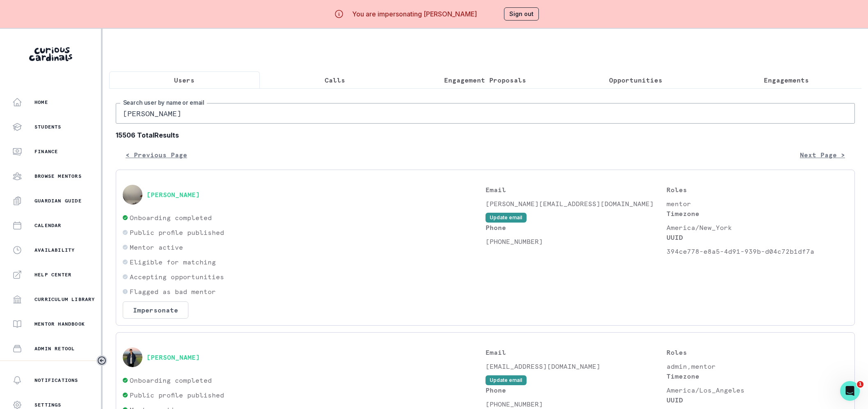  I want to click on p: Users, so click(184, 80).